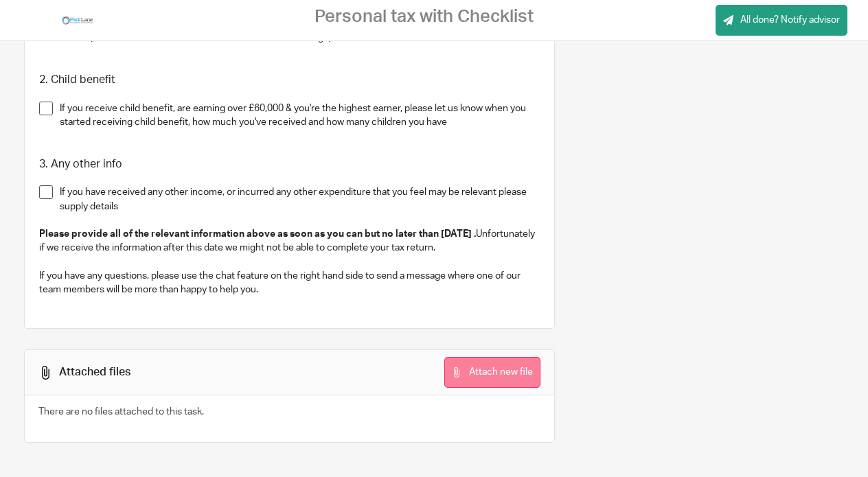  What do you see at coordinates (121, 412) in the screenshot?
I see `span: There are no files attached to this task.` at bounding box center [121, 412].